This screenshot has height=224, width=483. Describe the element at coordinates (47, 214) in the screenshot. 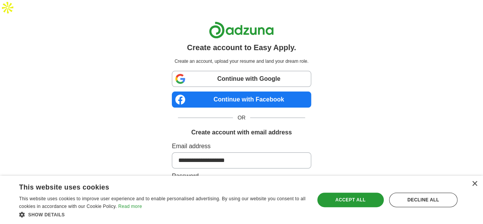

I see `span: Show details` at that location.